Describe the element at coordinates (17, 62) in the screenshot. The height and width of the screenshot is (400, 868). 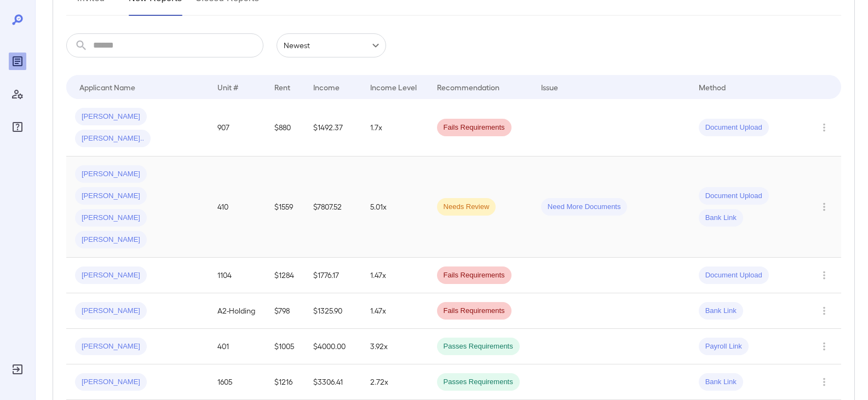
I see `div: Reports` at that location.